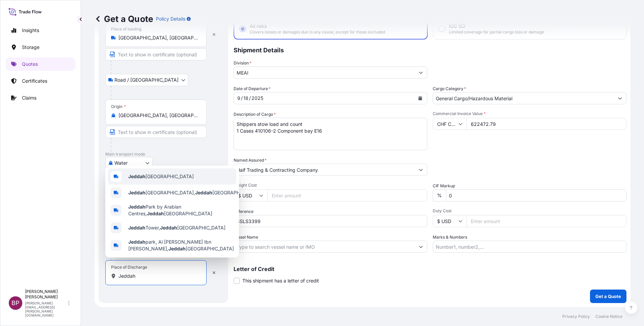  Describe the element at coordinates (121, 163) in the screenshot. I see `span: Water` at that location.